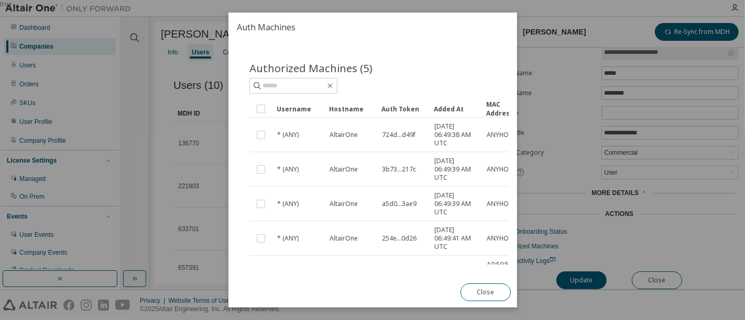 The width and height of the screenshot is (745, 320). I want to click on span: 254e...0d26, so click(399, 239).